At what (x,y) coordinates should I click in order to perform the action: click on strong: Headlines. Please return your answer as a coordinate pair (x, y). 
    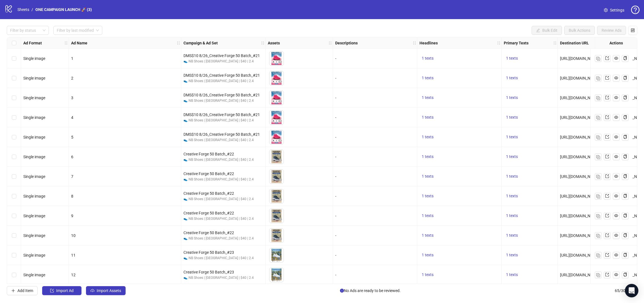
    Looking at the image, I should click on (428, 43).